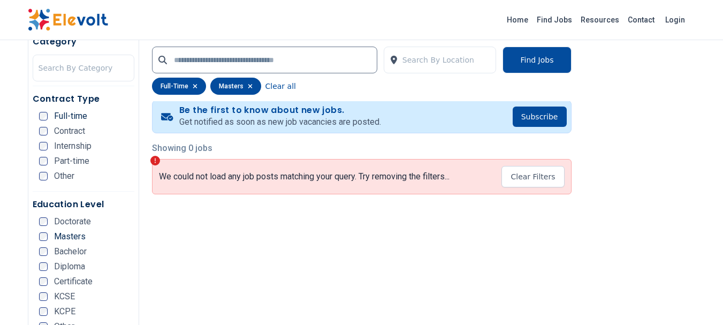 This screenshot has width=723, height=325. What do you see at coordinates (280, 86) in the screenshot?
I see `button: Clear all` at bounding box center [280, 86].